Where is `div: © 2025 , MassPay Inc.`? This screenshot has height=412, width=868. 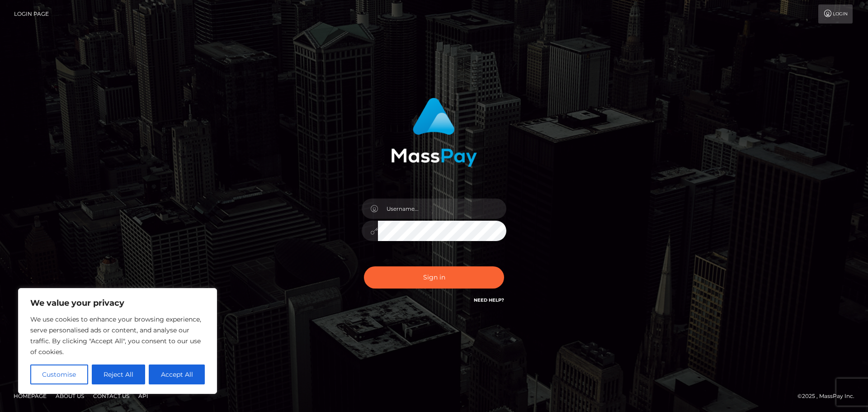
div: © 2025 , MassPay Inc. is located at coordinates (829, 397).